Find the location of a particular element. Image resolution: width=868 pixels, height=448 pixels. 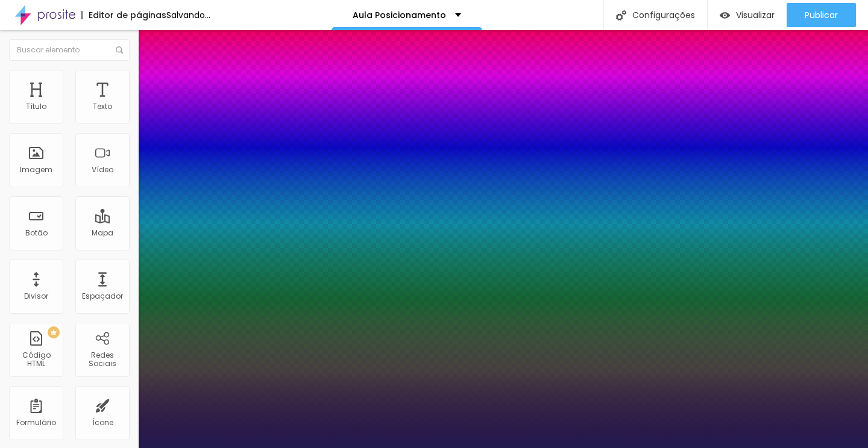

div: Mapa is located at coordinates (103, 233).